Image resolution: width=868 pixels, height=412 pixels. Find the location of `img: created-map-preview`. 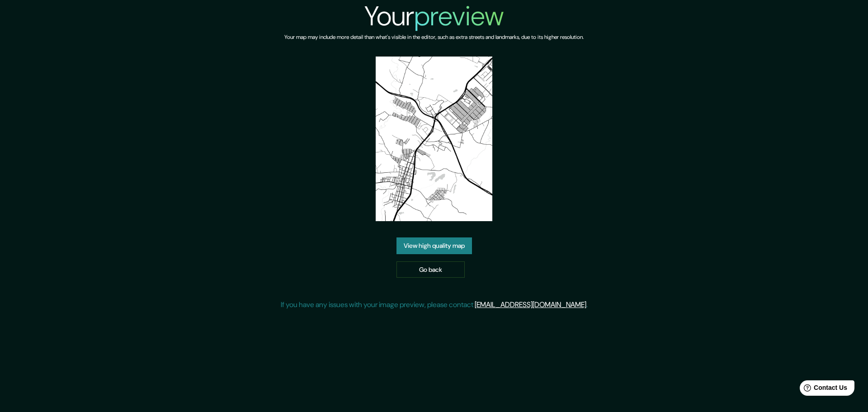

img: created-map-preview is located at coordinates (434, 139).